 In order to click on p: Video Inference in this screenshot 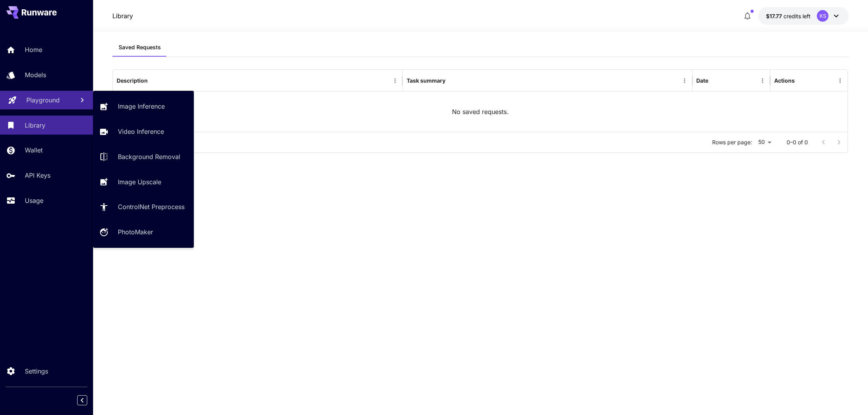, I will do `click(141, 131)`.